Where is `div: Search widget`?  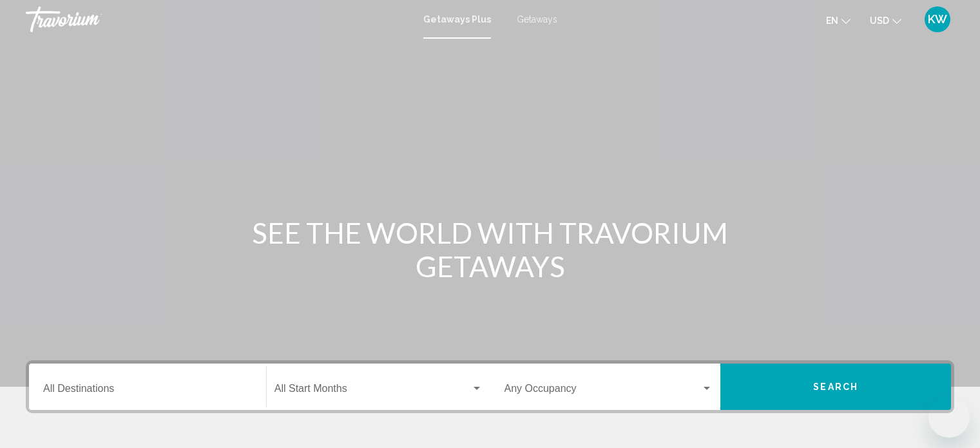
div: Search widget is located at coordinates (489, 387).